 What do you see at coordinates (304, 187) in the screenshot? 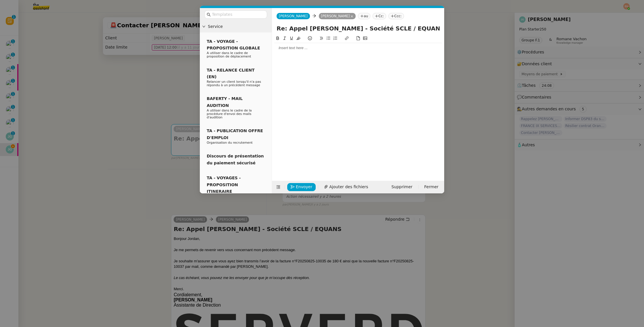
I see `span: Envoyer` at bounding box center [304, 187].